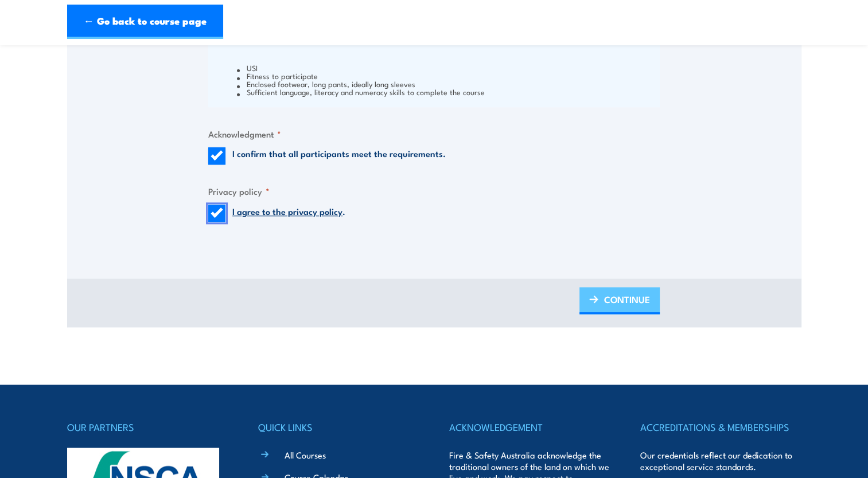 The height and width of the screenshot is (478, 868). I want to click on h4: OUR PARTNERS, so click(147, 427).